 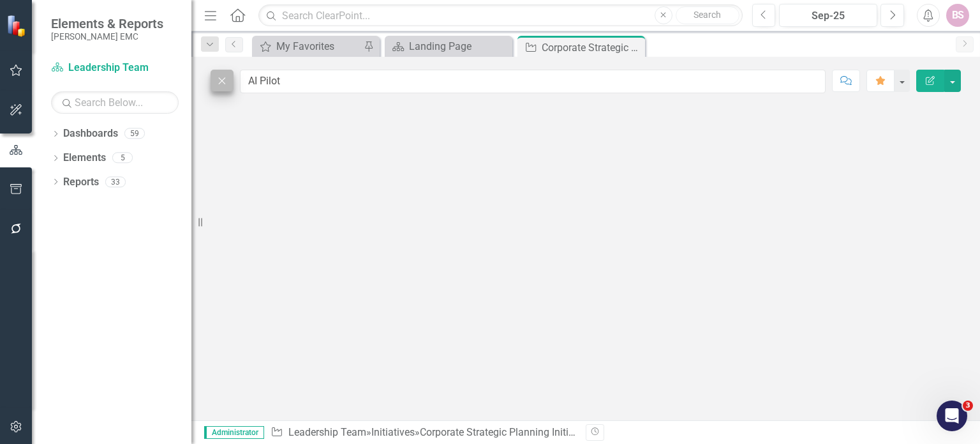 I want to click on div: 5, so click(x=122, y=158).